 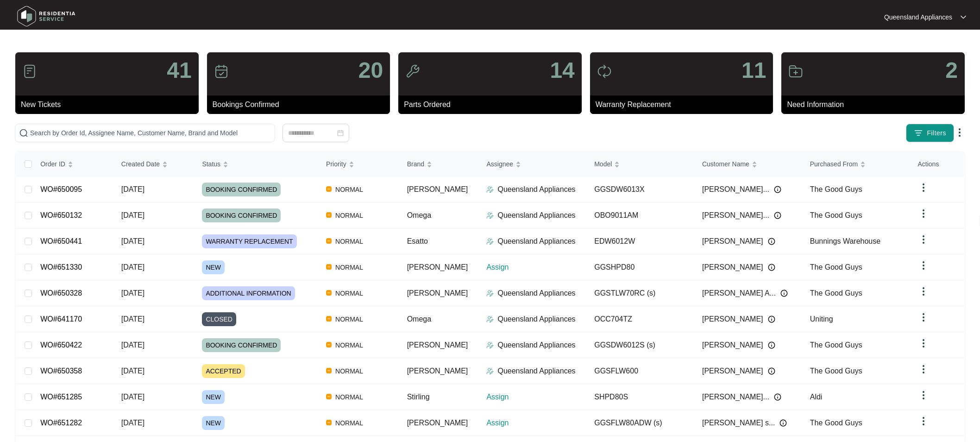 What do you see at coordinates (439, 164) in the screenshot?
I see `th: Brand` at bounding box center [439, 164].